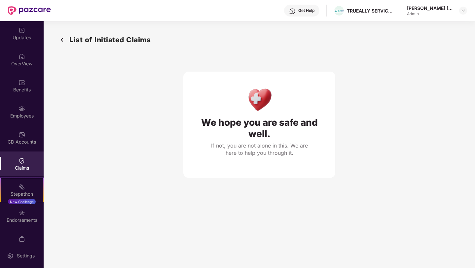 The image size is (475, 268). I want to click on img: logo.jpg, so click(339, 11).